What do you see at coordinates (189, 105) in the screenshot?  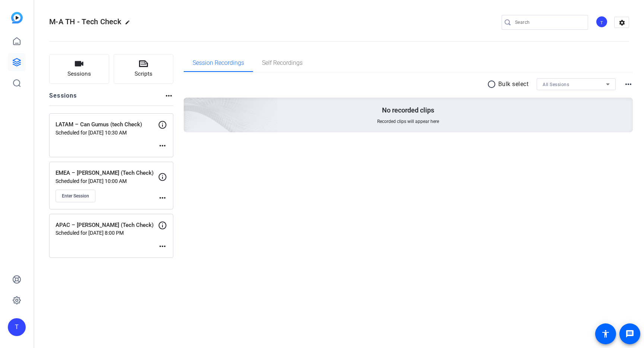 I see `img: embarkstudio-empty-session.png` at bounding box center [189, 105].